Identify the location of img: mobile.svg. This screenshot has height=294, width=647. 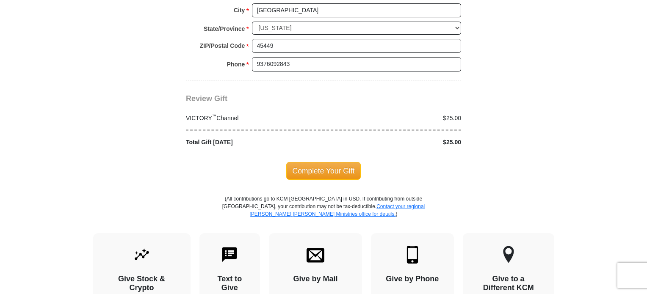
(413, 255).